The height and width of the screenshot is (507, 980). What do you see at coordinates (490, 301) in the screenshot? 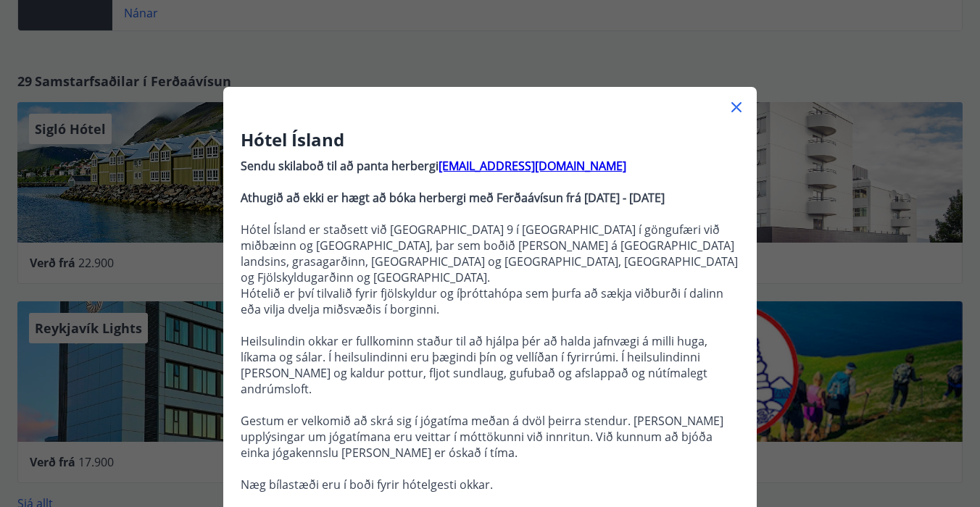
I see `p: Hótelið er því tilvalið fyrir fjölskyldur og íþróttahópa sem þurfa að sækja viðburði í dalinn eða...` at bounding box center [490, 301].